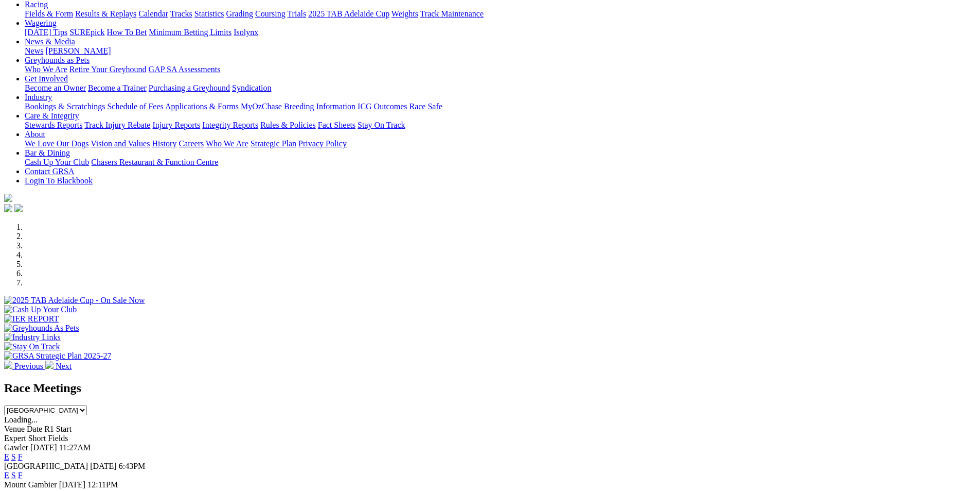  I want to click on a: Stewards Reports, so click(53, 125).